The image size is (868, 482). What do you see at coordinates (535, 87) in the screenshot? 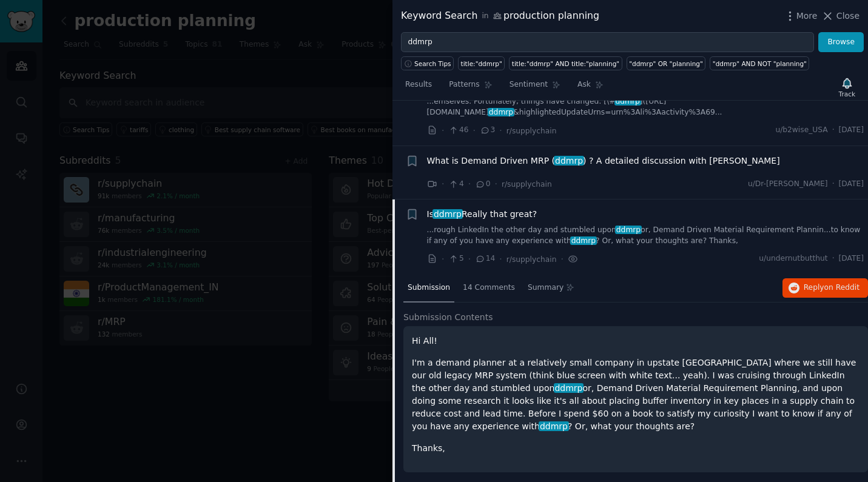
I see `a: Sentiment` at bounding box center [535, 87].